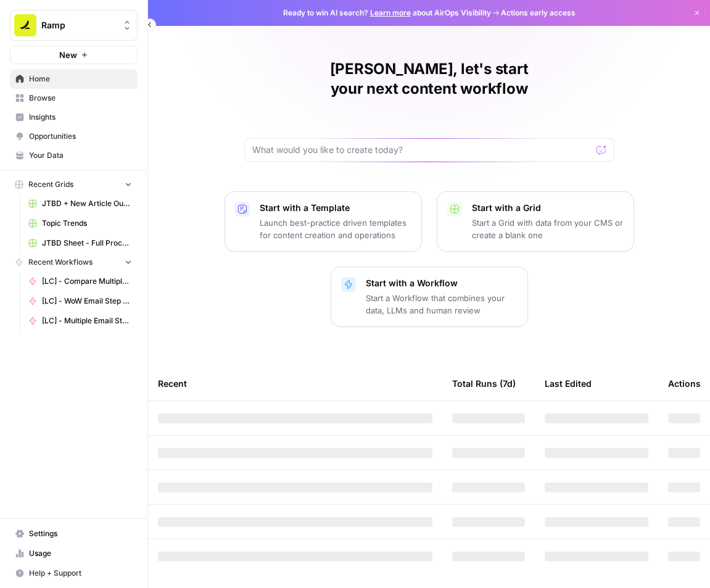 This screenshot has height=588, width=710. What do you see at coordinates (50, 185) in the screenshot?
I see `span: Recent Grids` at bounding box center [50, 185].